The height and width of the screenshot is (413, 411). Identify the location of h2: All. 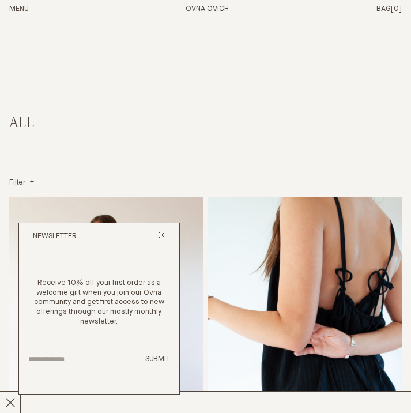
(83, 123).